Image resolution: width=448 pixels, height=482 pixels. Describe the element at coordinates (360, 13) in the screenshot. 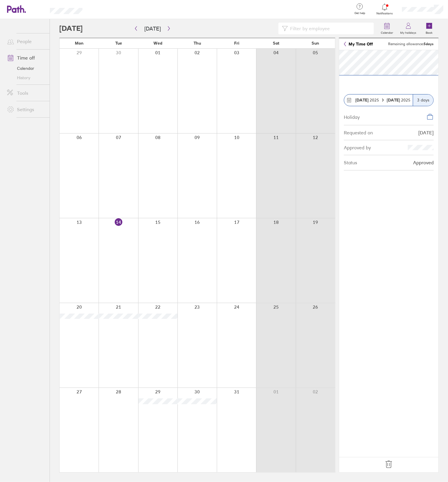

I see `span: Get help` at that location.